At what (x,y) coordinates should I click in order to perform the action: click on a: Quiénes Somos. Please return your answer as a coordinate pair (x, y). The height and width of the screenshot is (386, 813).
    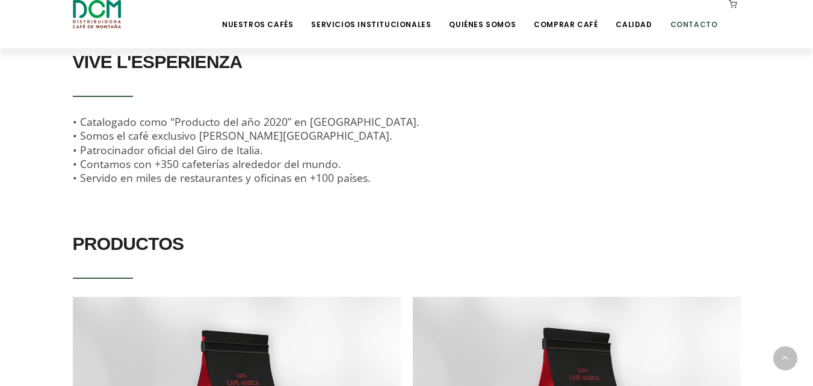
    Looking at the image, I should click on (482, 15).